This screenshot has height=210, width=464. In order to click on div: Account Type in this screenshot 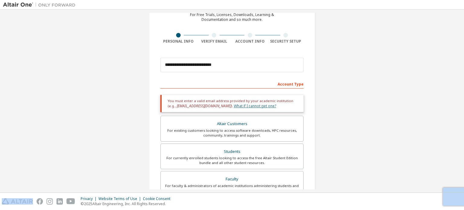, I will do `click(232, 84)`.